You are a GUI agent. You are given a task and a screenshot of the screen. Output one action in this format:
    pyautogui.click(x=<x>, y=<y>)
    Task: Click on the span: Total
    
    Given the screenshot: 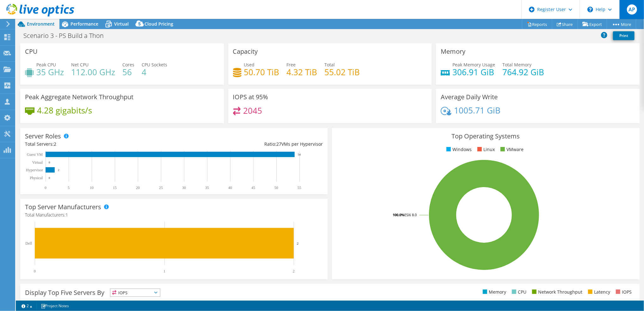 What is the action you would take?
    pyautogui.click(x=330, y=64)
    